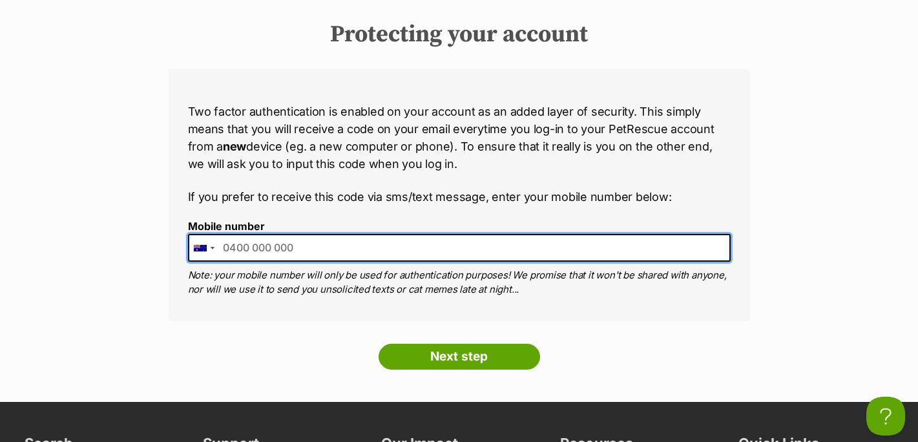  What do you see at coordinates (203, 247) in the screenshot?
I see `div: Australia: +61` at bounding box center [203, 247].